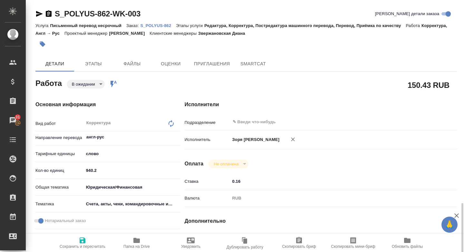 This screenshot has height=252, width=464. What do you see at coordinates (428, 85) in the screenshot?
I see `h2: 150.43 RUB` at bounding box center [428, 85].